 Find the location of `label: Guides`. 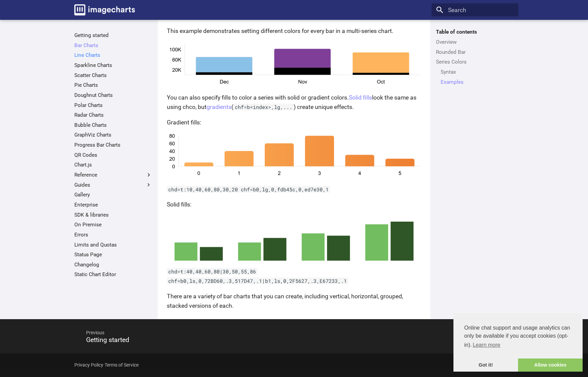

label: Guides is located at coordinates (113, 185).